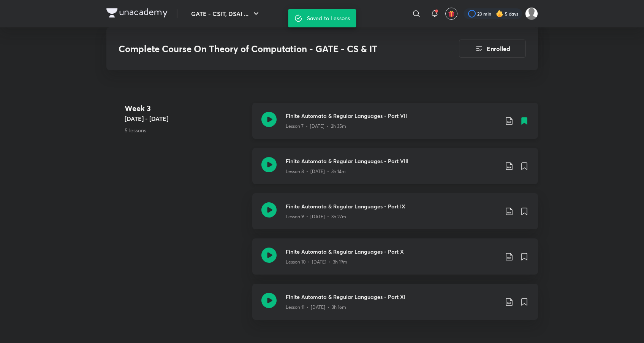 The width and height of the screenshot is (644, 343). Describe the element at coordinates (137, 13) in the screenshot. I see `img: Company Logo` at that location.